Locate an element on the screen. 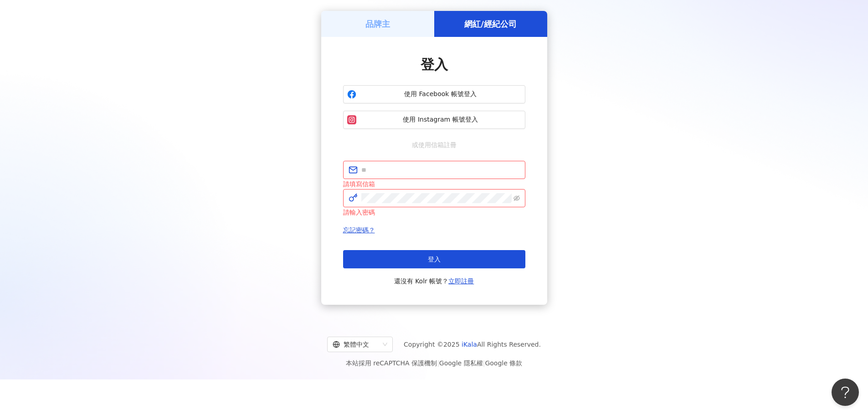  span: Copyright © 2025 All Rights Reserved. is located at coordinates (472, 344).